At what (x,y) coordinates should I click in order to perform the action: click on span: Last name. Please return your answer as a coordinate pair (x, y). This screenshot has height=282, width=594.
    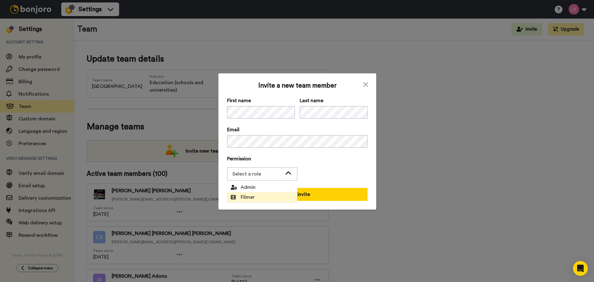
    Looking at the image, I should click on (333, 101).